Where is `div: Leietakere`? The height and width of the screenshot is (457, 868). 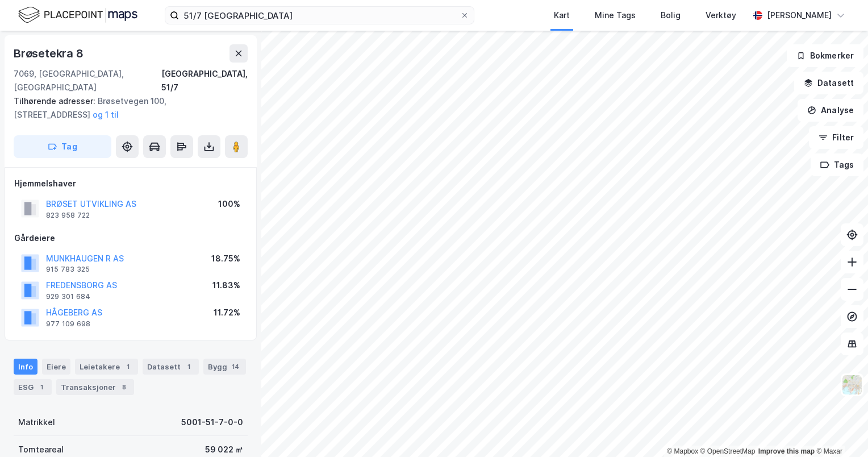
div: Leietakere is located at coordinates (107, 367).